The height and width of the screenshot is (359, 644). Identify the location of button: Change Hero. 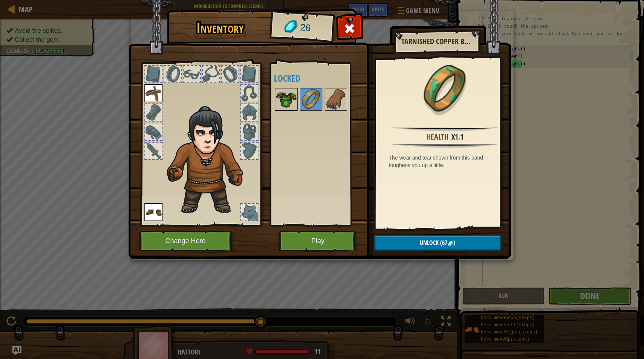
(186, 241).